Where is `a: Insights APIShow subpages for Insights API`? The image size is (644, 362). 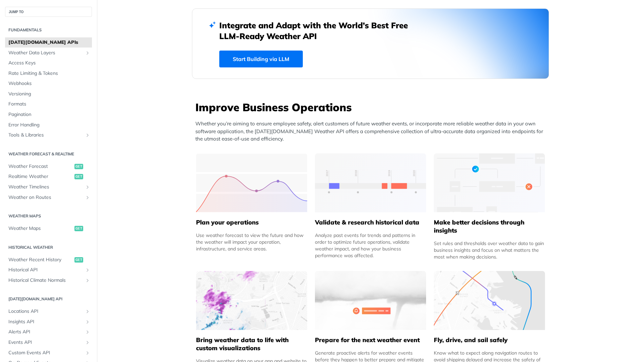
a: Insights APIShow subpages for Insights API is located at coordinates (48, 322).